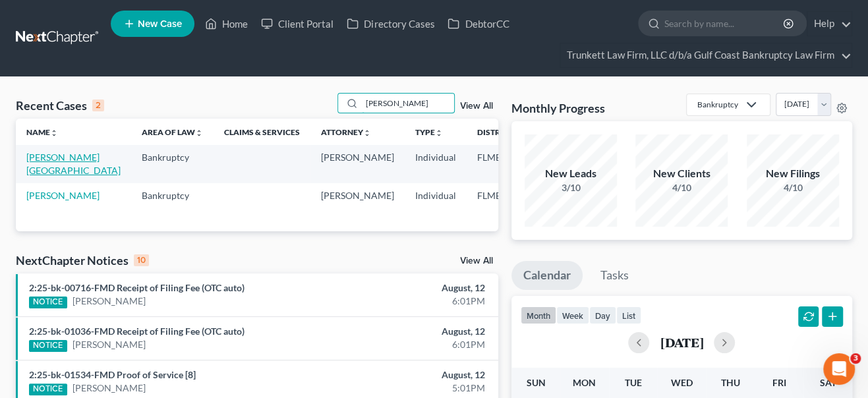 Image resolution: width=868 pixels, height=398 pixels. I want to click on div: 5:01PM, so click(413, 389).